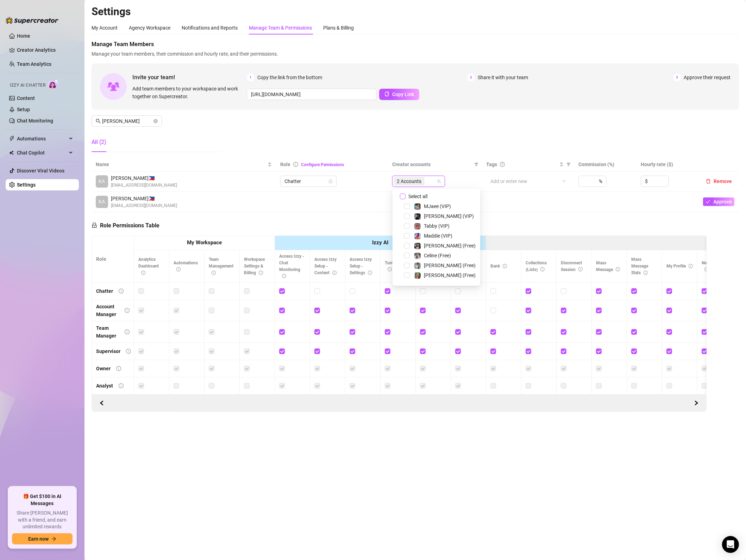 The height and width of the screenshot is (560, 746). I want to click on span: Chat Copilot, so click(42, 152).